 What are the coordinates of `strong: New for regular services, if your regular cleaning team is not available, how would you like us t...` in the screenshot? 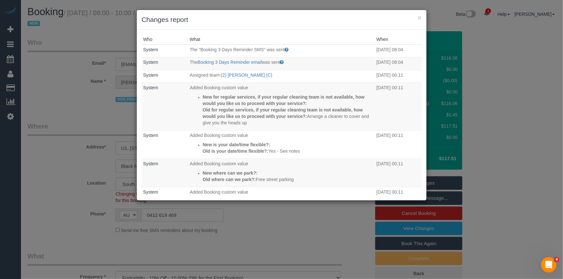 It's located at (284, 100).